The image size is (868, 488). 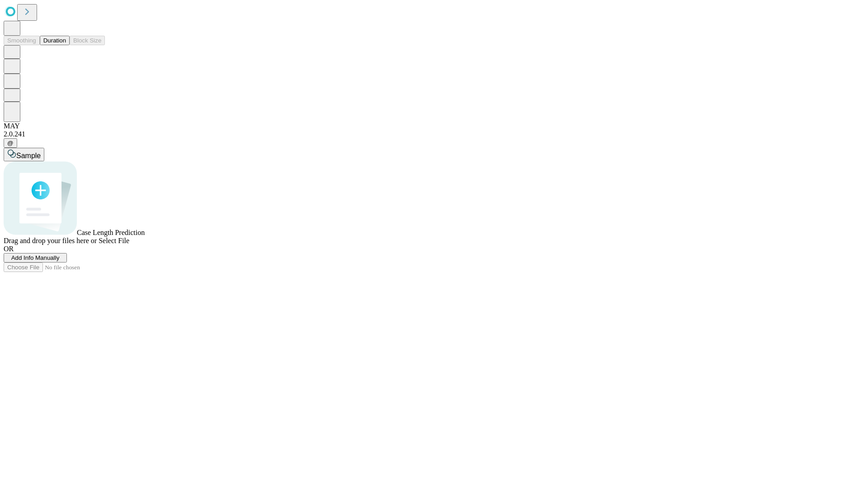 What do you see at coordinates (9, 248) in the screenshot?
I see `span: OR` at bounding box center [9, 248].